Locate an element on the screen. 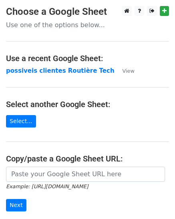 The image size is (175, 219). h4: Select another Google Sheet: is located at coordinates (87, 104).